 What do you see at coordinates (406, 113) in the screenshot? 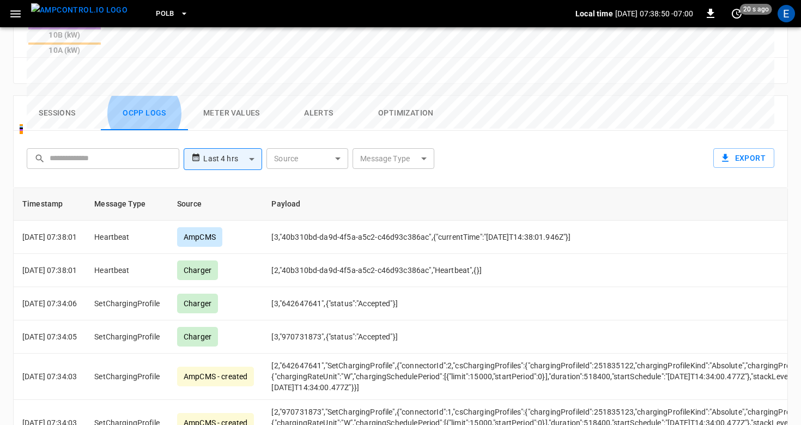
I see `button: Optimization` at bounding box center [406, 113].